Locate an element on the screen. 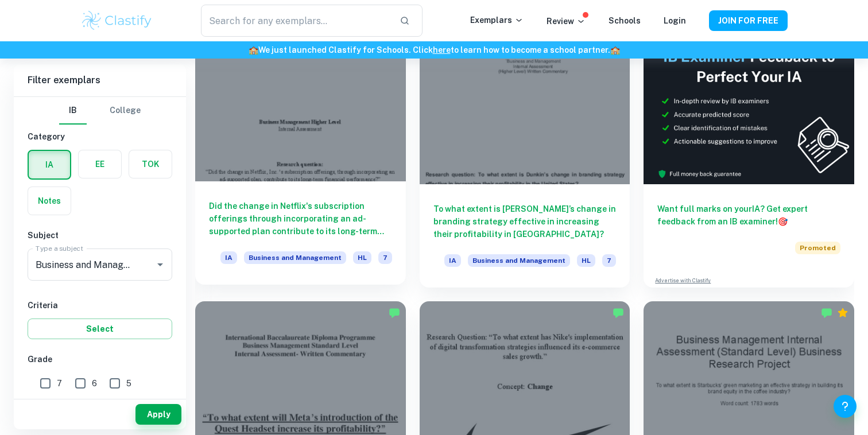 The height and width of the screenshot is (435, 868). span: Promoted is located at coordinates (818, 248).